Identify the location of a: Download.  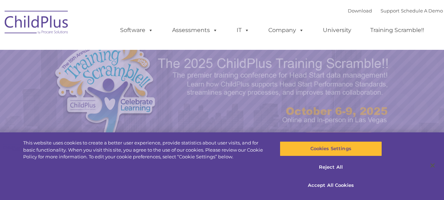
(360, 11).